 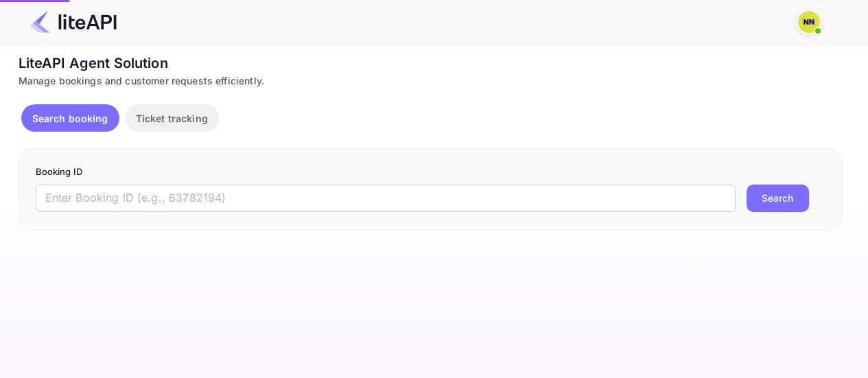 What do you see at coordinates (431, 63) in the screenshot?
I see `div: LiteAPI Agent Solution` at bounding box center [431, 63].